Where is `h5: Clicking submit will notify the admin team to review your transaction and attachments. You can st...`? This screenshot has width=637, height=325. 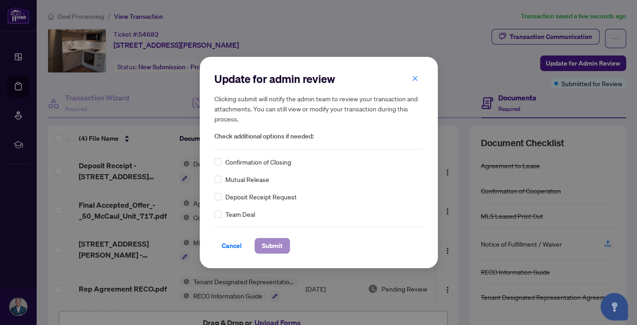 h5: Clicking submit will notify the admin team to review your transaction and attachments. You can st... is located at coordinates (319, 109).